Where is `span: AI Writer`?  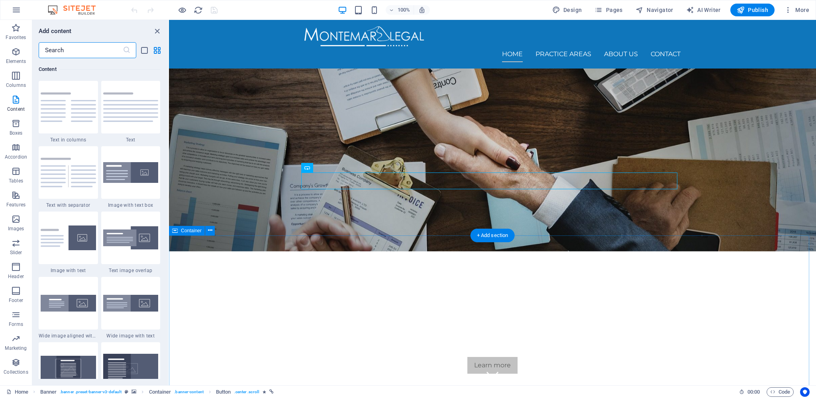 span: AI Writer is located at coordinates (703, 10).